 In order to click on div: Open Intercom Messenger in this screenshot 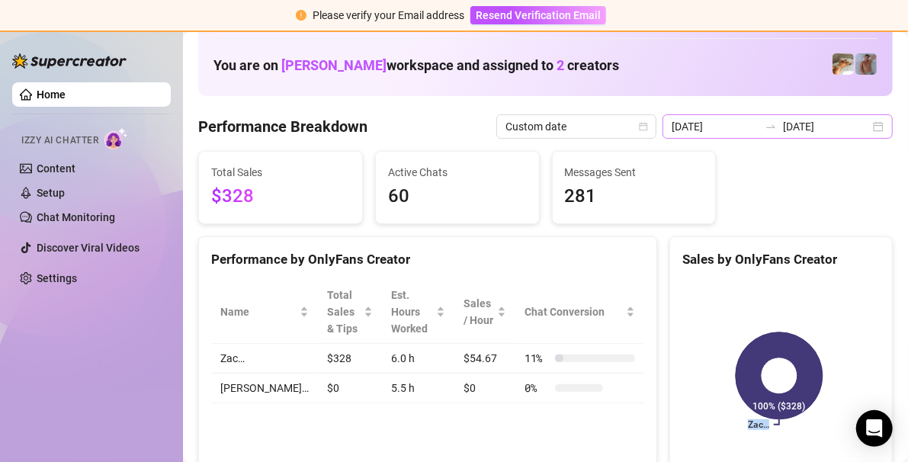, I will do `click(875, 429)`.